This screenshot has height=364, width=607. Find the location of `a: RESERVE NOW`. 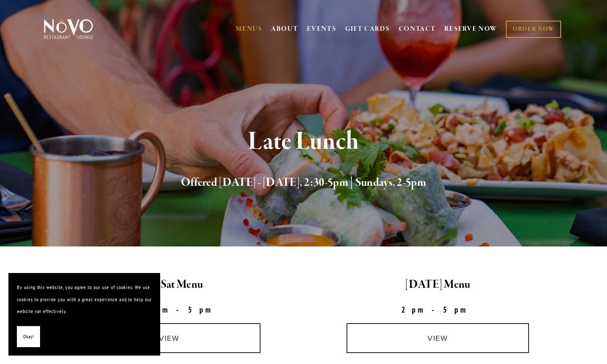

a: RESERVE NOW is located at coordinates (471, 29).